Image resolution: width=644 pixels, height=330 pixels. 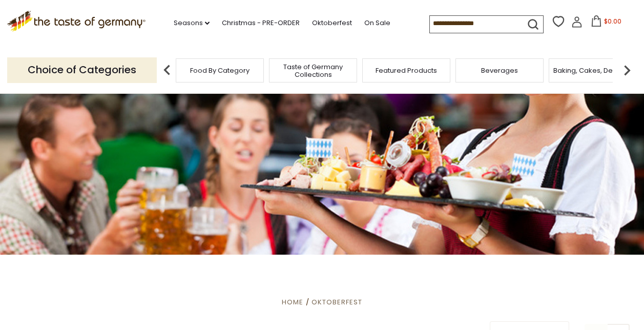 I want to click on a: Christmas - PRE-ORDER, so click(x=261, y=23).